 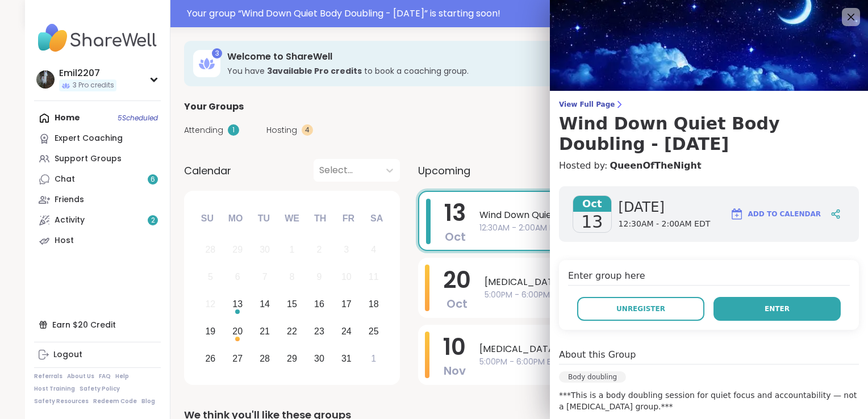 I want to click on div: 15, so click(x=292, y=304).